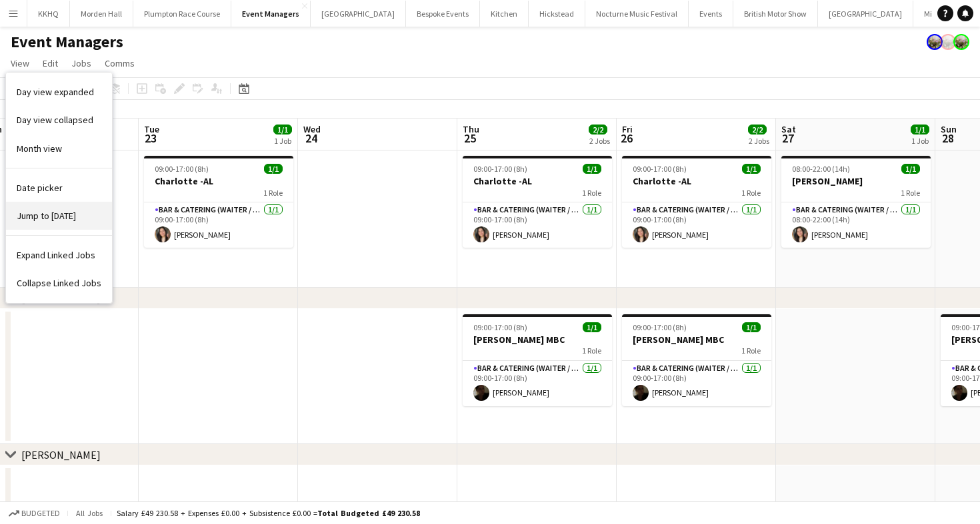  Describe the element at coordinates (59, 283) in the screenshot. I see `span: Collapse Linked Jobs` at that location.